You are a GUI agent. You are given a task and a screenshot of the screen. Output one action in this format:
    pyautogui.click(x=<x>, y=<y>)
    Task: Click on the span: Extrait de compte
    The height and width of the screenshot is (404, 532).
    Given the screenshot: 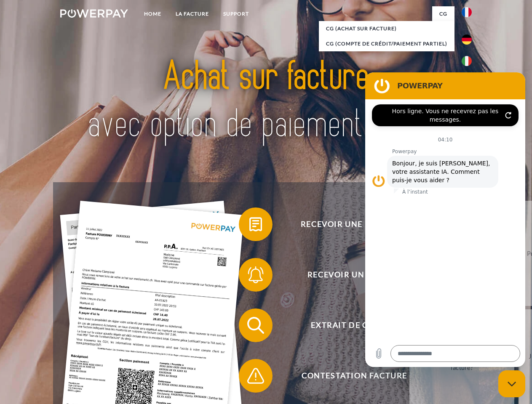 What is the action you would take?
    pyautogui.click(x=354, y=326)
    